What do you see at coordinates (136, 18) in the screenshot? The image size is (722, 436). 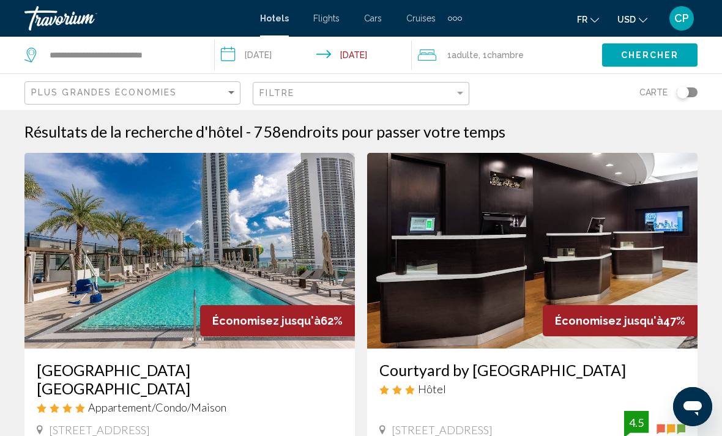 I see `a: Travorium` at bounding box center [136, 18].